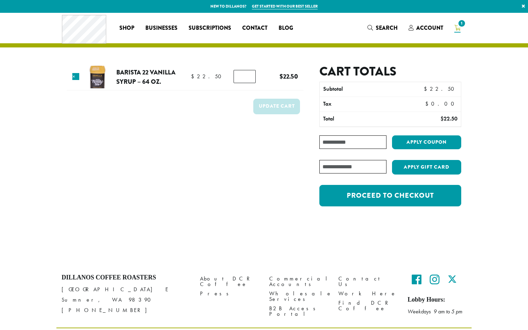 The image size is (528, 330). I want to click on span: 1, so click(462, 23).